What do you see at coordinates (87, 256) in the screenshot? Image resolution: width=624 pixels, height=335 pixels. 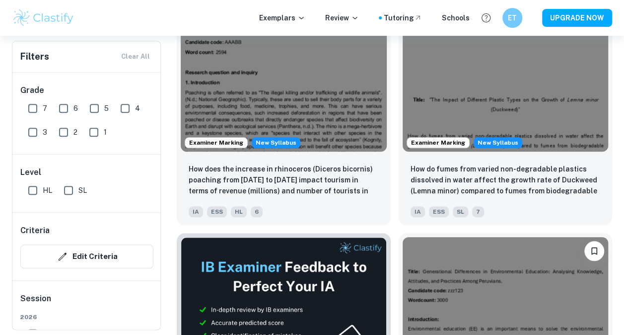 I see `button: Edit Criteria` at bounding box center [87, 256].